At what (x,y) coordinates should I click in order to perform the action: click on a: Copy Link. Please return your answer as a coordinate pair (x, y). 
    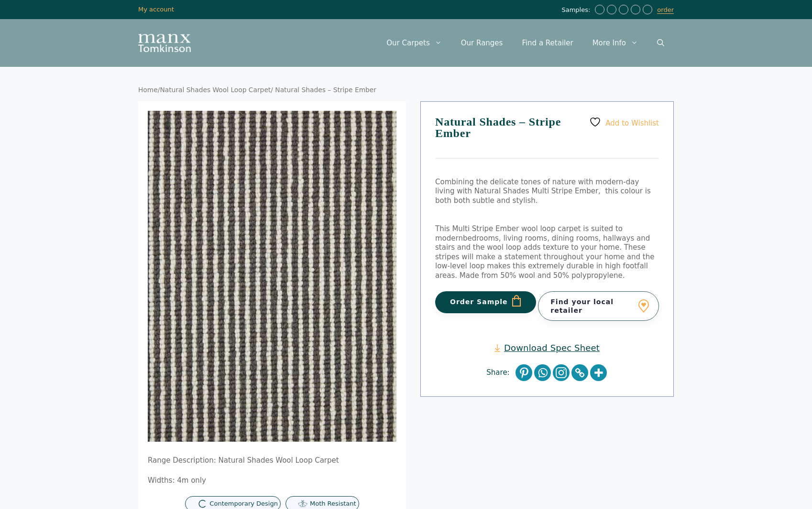
    Looking at the image, I should click on (580, 373).